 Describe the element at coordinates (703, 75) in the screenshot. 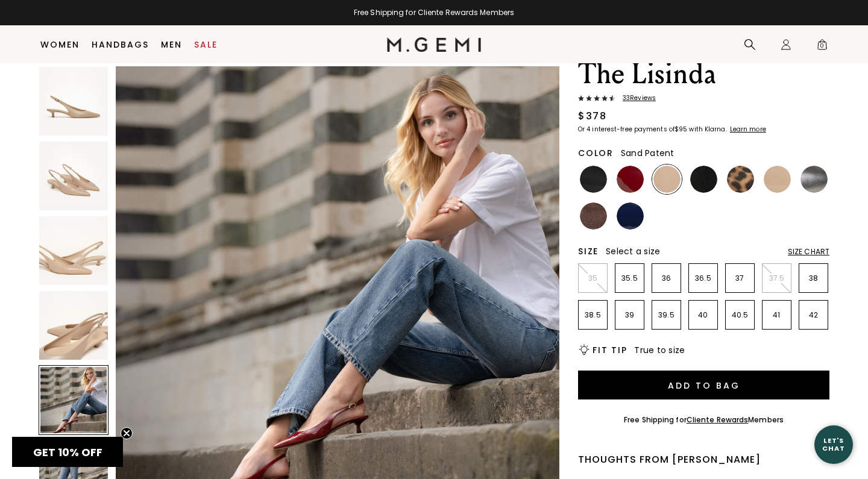

I see `h1: The Lisinda` at that location.